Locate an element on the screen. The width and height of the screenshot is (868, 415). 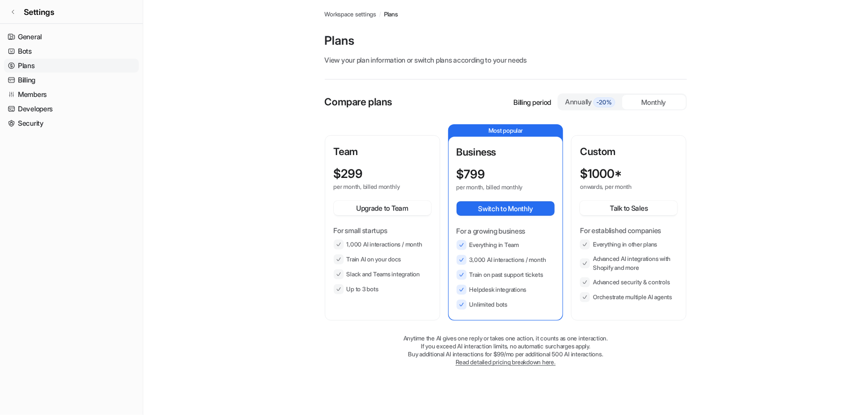
li: Slack and Teams integration is located at coordinates (383, 274).